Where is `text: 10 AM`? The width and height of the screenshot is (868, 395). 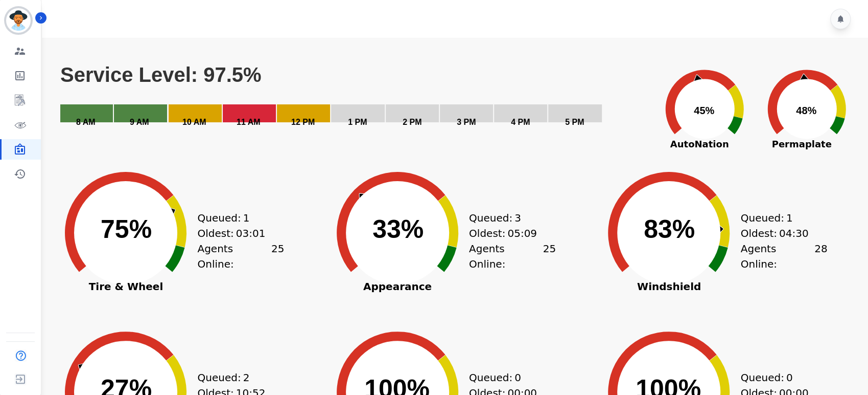 text: 10 AM is located at coordinates (194, 121).